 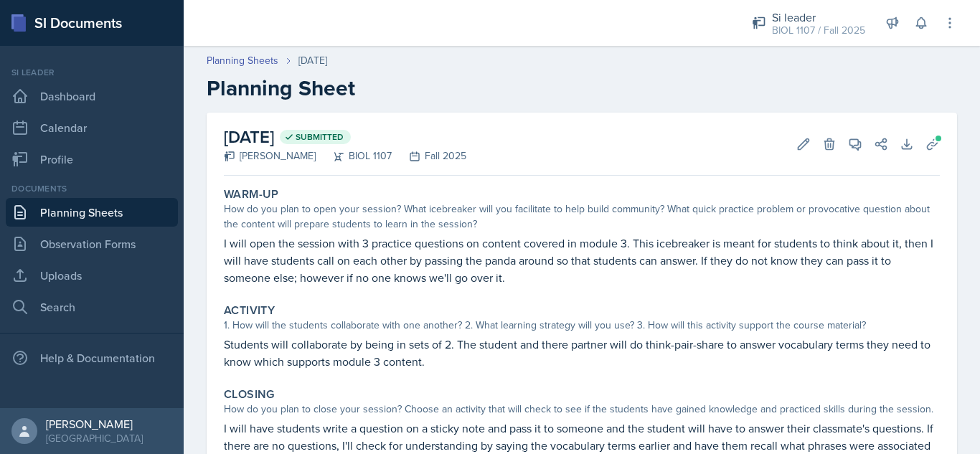 What do you see at coordinates (818, 30) in the screenshot?
I see `div: BIOL 1107 / Fall 2025` at bounding box center [818, 30].